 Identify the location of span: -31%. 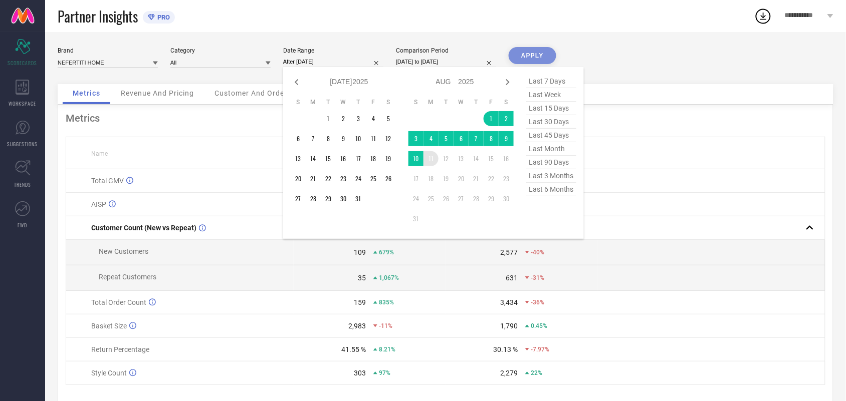
(537, 278).